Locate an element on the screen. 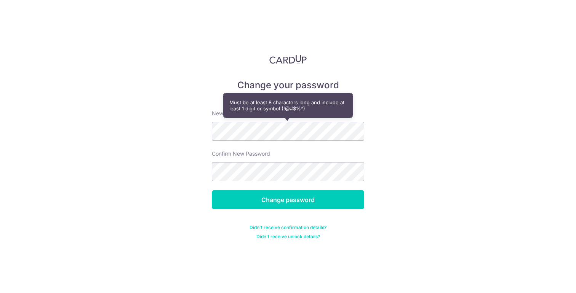 The height and width of the screenshot is (293, 576). h5: Change your password is located at coordinates (288, 85).